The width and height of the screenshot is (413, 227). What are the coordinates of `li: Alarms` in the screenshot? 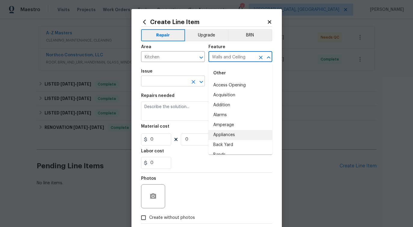 It's located at (240, 115).